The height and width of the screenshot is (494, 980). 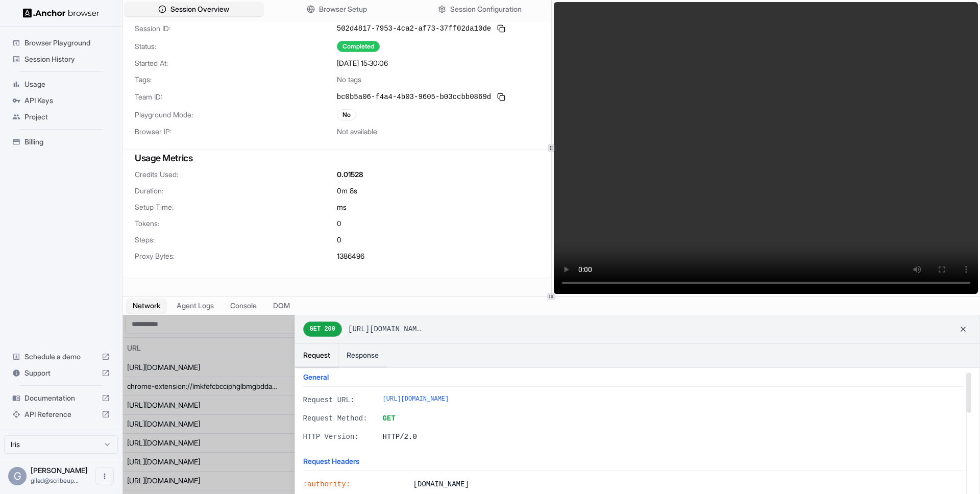 What do you see at coordinates (341, 208) in the screenshot?
I see `span: ms` at bounding box center [341, 208].